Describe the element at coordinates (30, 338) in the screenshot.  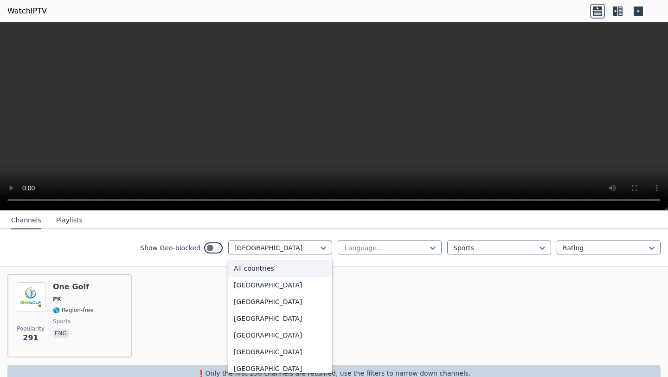
I see `span: 291` at that location.